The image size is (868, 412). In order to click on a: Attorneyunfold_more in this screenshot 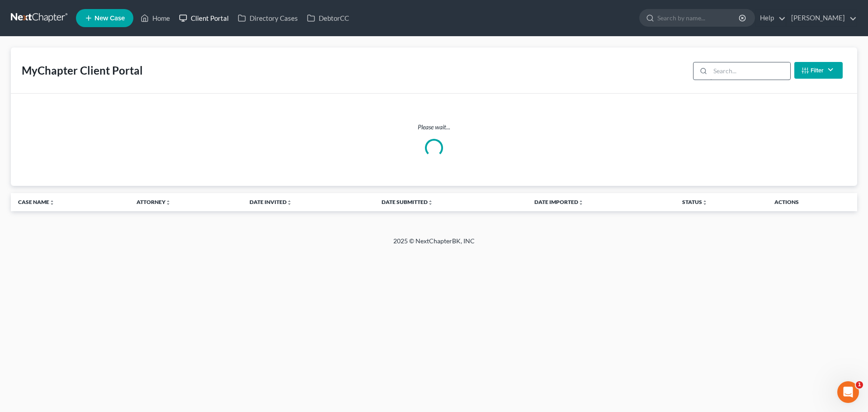, I will do `click(153, 201)`.